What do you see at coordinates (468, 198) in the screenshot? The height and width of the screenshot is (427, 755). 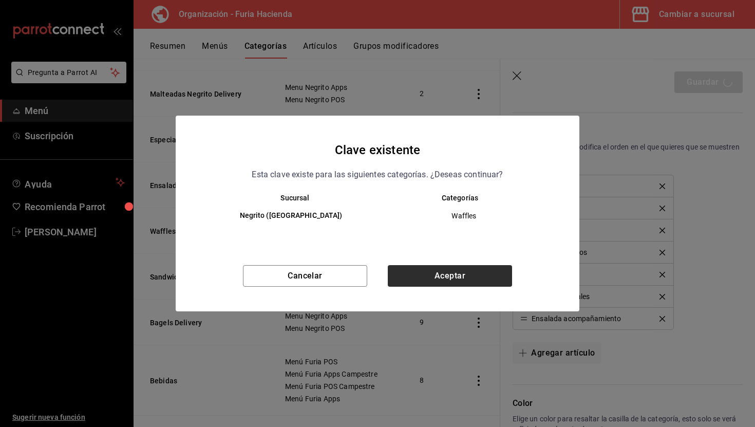 I see `th: Categorías` at bounding box center [468, 198].